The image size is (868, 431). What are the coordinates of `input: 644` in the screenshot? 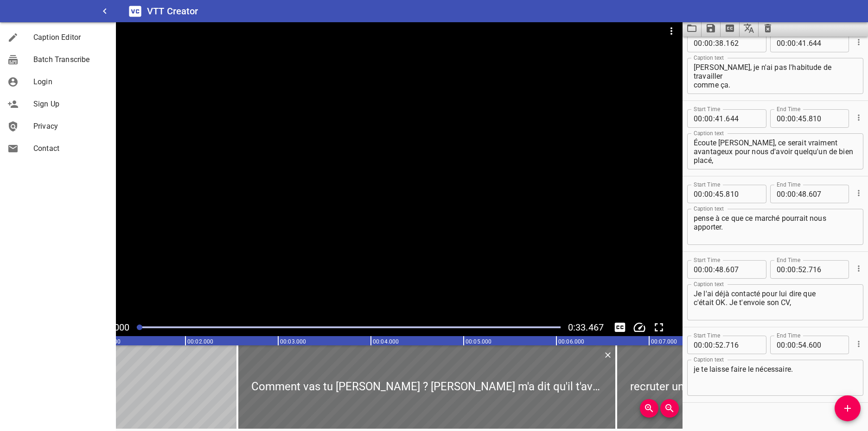 It's located at (825, 43).